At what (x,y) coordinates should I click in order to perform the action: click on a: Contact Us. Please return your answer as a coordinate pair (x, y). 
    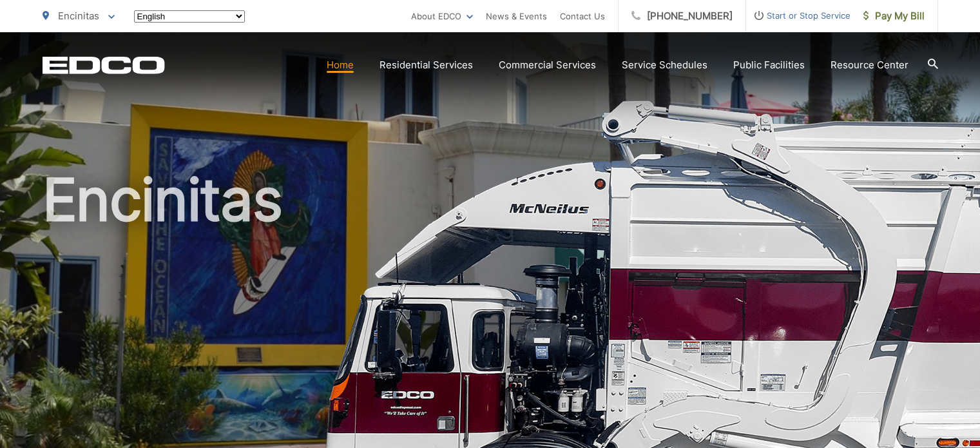
    Looking at the image, I should click on (583, 16).